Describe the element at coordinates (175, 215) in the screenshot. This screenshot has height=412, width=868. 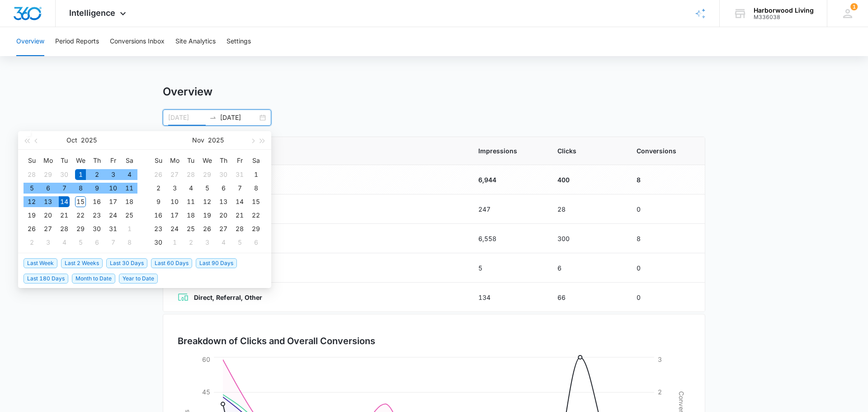
I see `td: 2025-11-17` at that location.